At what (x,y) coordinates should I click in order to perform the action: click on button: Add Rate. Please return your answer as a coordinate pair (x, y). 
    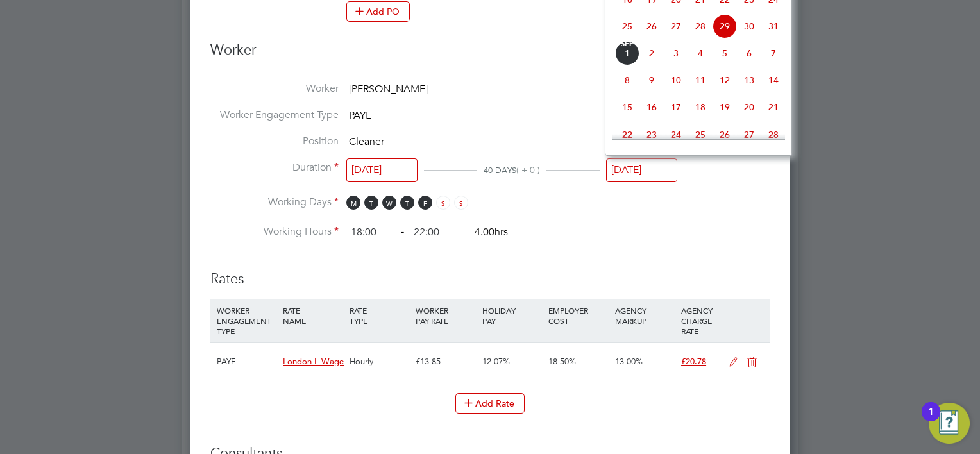
    Looking at the image, I should click on (490, 403).